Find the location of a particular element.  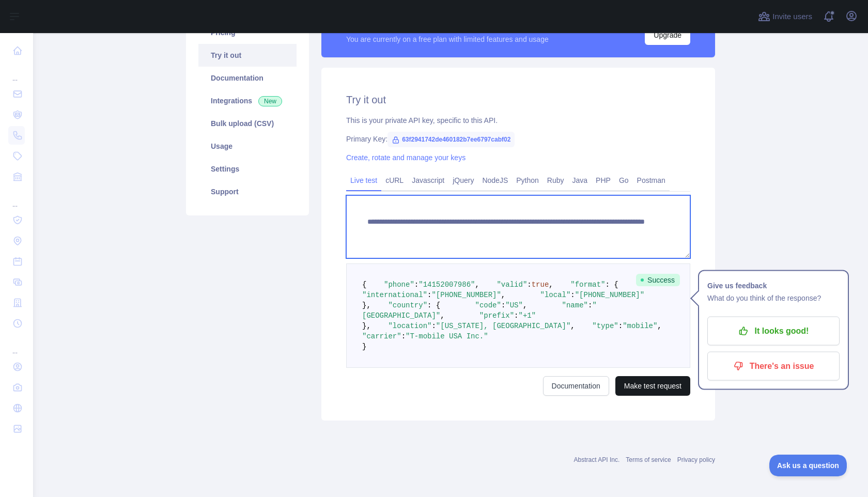

span: "local" is located at coordinates (555, 295).